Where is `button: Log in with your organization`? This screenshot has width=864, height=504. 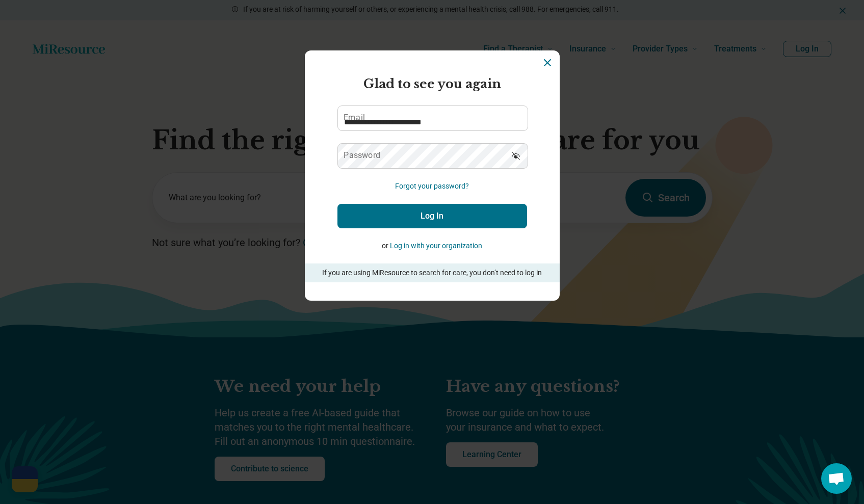
button: Log in with your organization is located at coordinates (436, 245).